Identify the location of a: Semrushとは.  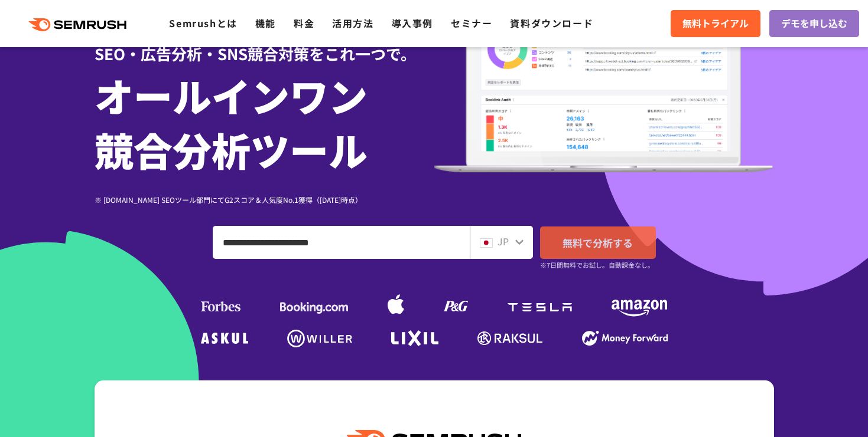
(203, 23).